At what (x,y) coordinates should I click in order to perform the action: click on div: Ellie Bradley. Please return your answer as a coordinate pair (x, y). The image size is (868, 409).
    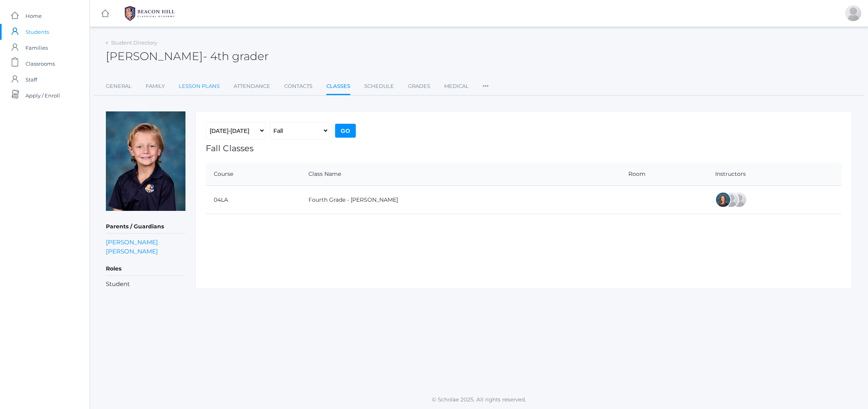
    Looking at the image, I should click on (723, 199).